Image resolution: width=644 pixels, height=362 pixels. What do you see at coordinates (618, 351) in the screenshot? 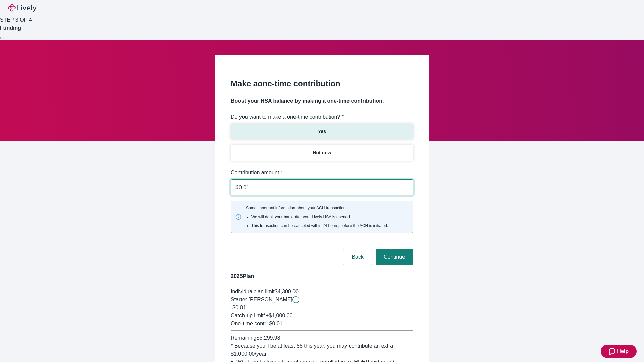
I see `button: Zendesk support iconHelp` at bounding box center [618, 351].